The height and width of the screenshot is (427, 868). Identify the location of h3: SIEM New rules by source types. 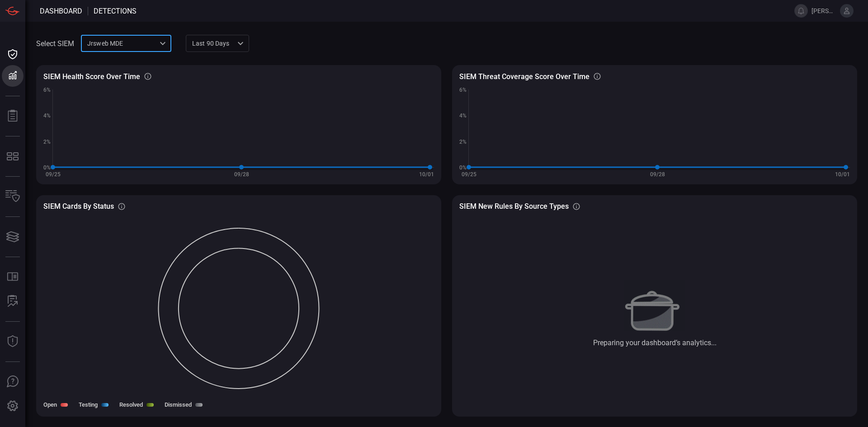
(514, 206).